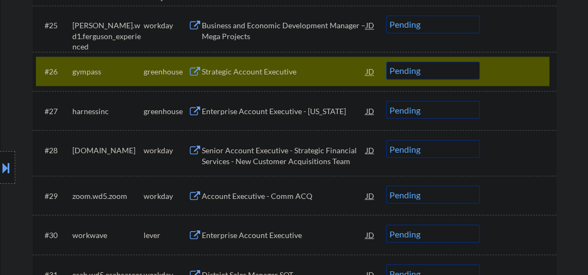  What do you see at coordinates (166, 72) in the screenshot?
I see `div: greenhouse` at bounding box center [166, 72].